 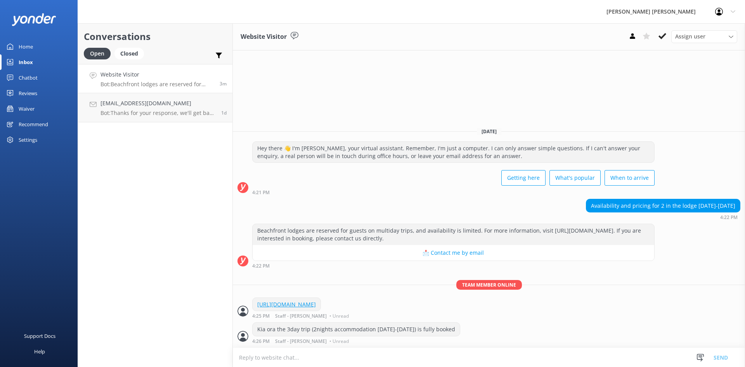 I want to click on span: Aug 23 2025 04:22pm (UTC +12:00) Pacific/Auckland, so click(x=223, y=83).